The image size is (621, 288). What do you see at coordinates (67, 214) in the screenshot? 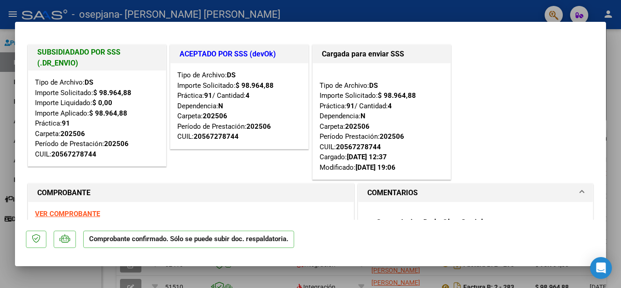
I see `strong: VER COMPROBANTE` at bounding box center [67, 214].